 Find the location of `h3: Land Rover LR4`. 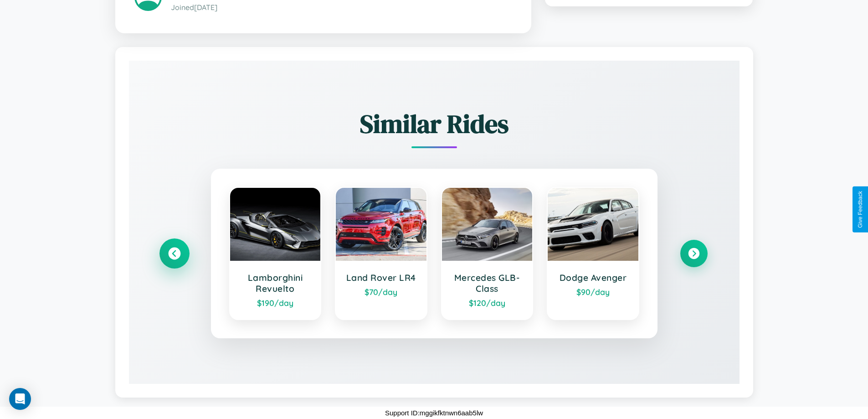

h3: Land Rover LR4 is located at coordinates (381, 277).